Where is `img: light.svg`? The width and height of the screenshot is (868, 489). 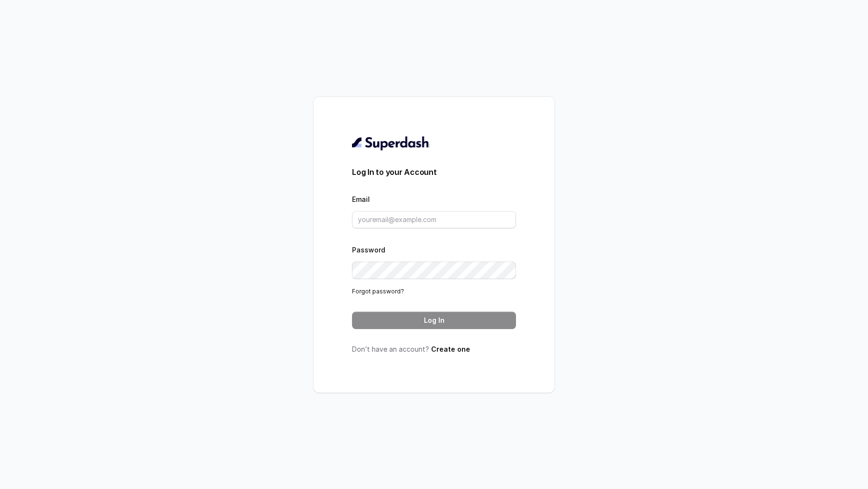
img: light.svg is located at coordinates (391, 143).